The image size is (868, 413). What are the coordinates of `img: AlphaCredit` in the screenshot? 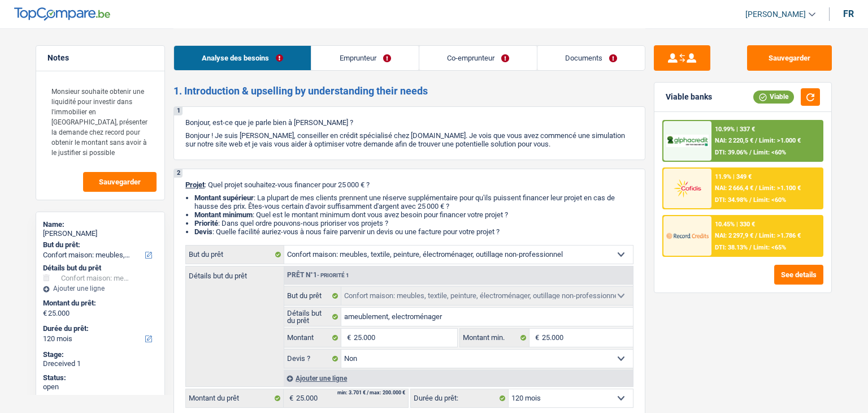 It's located at (687, 141).